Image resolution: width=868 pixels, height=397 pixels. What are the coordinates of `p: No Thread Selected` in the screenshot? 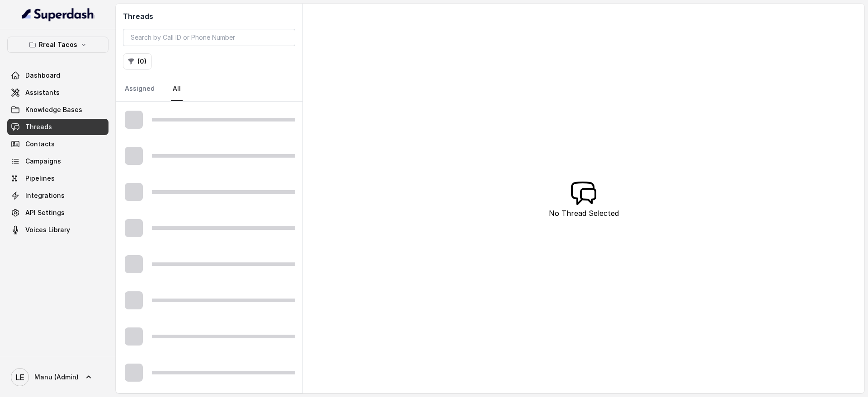 It's located at (584, 213).